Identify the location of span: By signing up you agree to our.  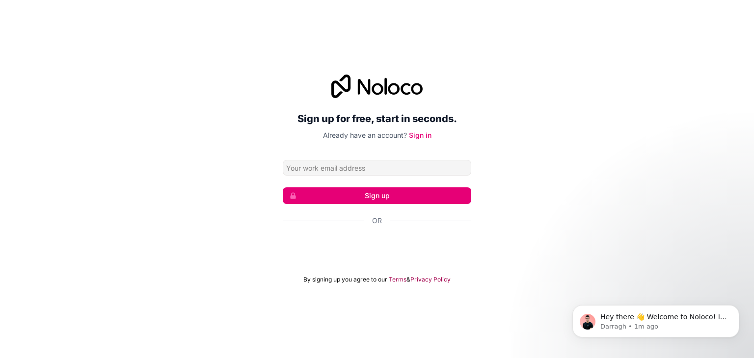
(345, 280).